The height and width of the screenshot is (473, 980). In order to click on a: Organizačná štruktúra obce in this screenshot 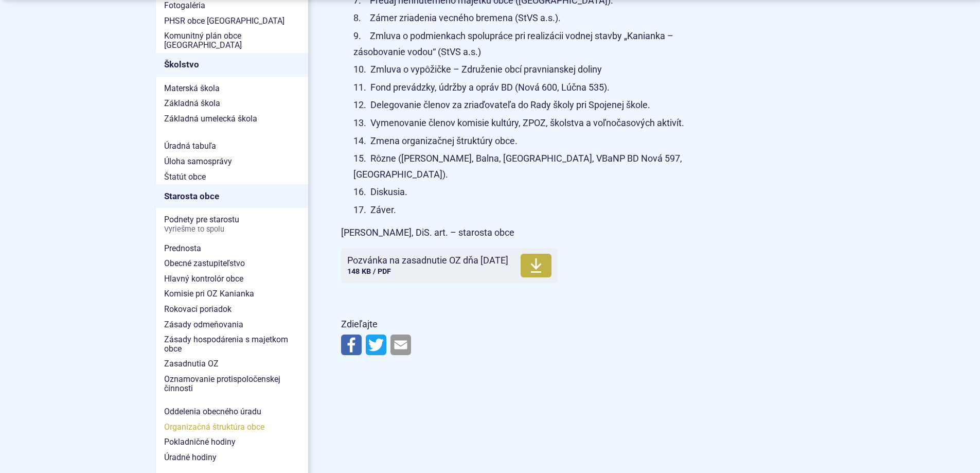, I will do `click(232, 427)`.